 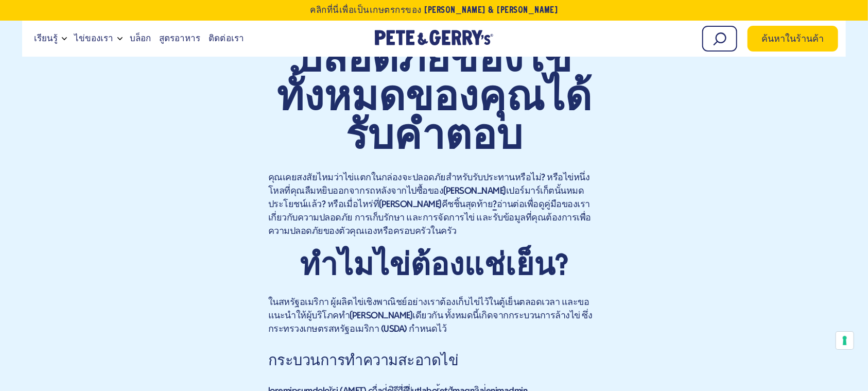 What do you see at coordinates (94, 38) in the screenshot?
I see `a: ไข่ของเรา` at bounding box center [94, 38].